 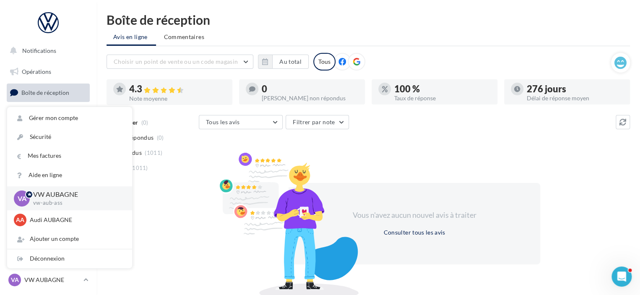 I want to click on button: Notifications, so click(x=47, y=51).